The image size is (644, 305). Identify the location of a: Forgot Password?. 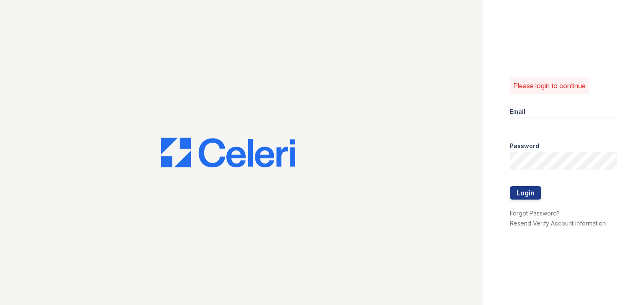
(535, 213).